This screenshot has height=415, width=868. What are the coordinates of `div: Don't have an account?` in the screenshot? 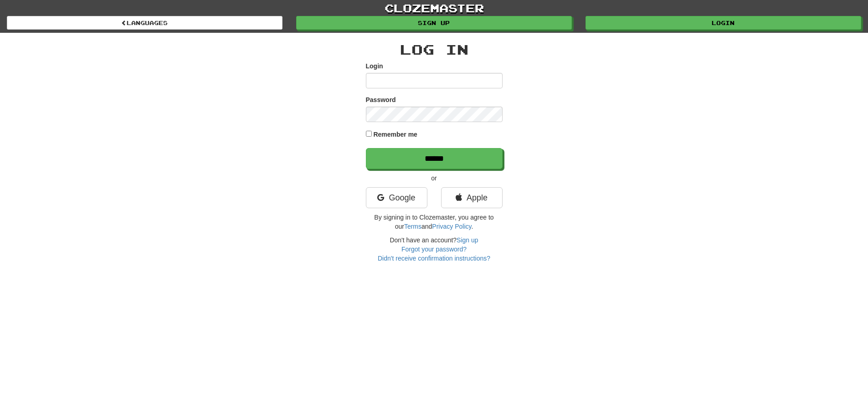 It's located at (434, 249).